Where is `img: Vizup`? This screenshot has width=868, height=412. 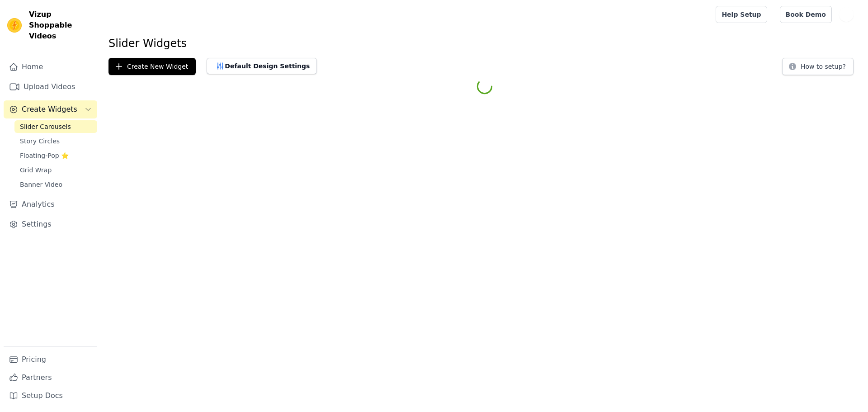 img: Vizup is located at coordinates (14, 25).